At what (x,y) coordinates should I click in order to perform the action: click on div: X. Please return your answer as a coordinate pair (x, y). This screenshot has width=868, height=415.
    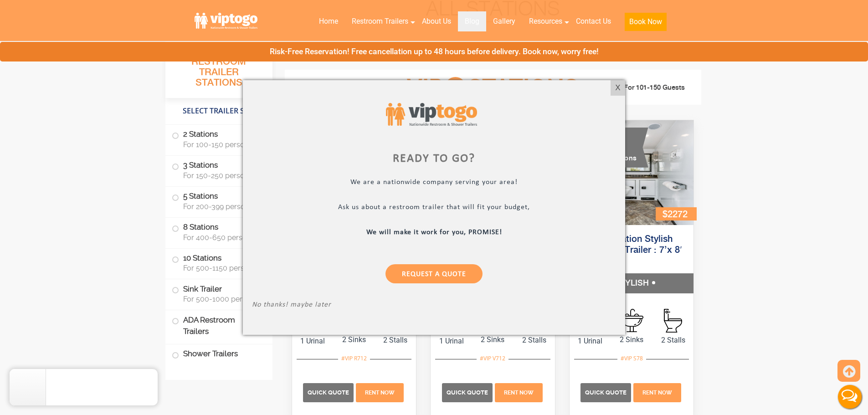
    Looking at the image, I should click on (617, 88).